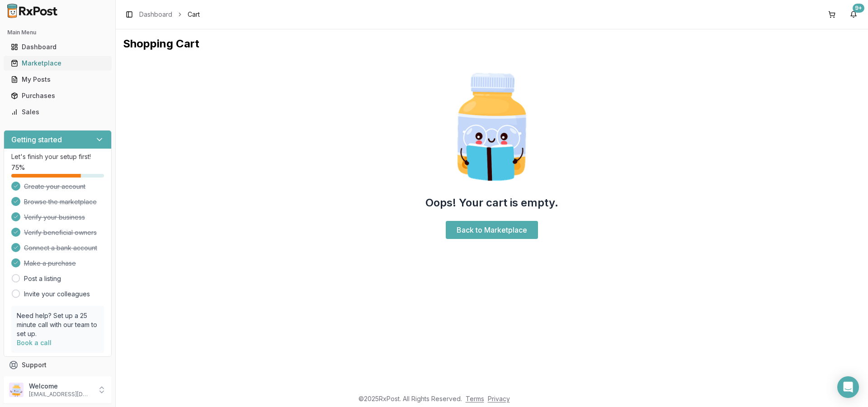 This screenshot has height=407, width=868. What do you see at coordinates (57, 365) in the screenshot?
I see `button: Support` at bounding box center [57, 365].